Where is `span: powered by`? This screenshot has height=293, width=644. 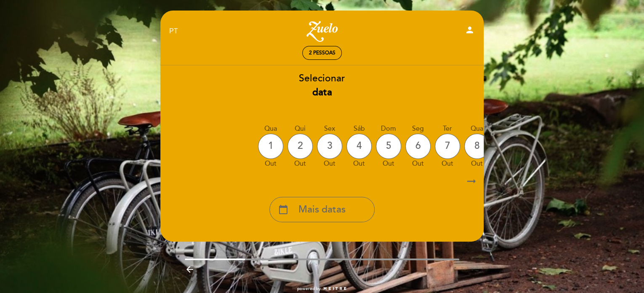
span: powered by is located at coordinates (309, 289).